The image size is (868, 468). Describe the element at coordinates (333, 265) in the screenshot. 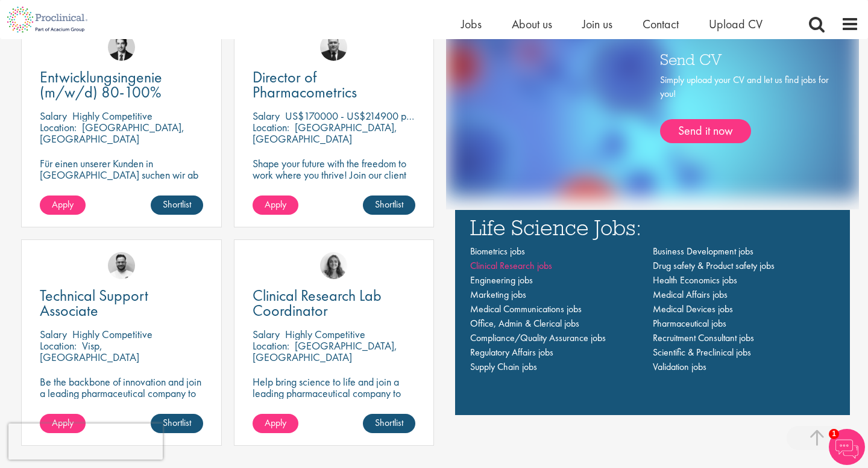

I see `img: Jackie Cerchio` at that location.